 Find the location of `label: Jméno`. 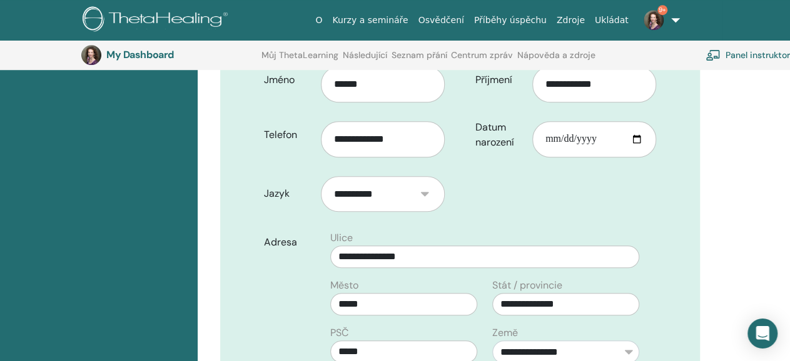

label: Jméno is located at coordinates (288, 80).